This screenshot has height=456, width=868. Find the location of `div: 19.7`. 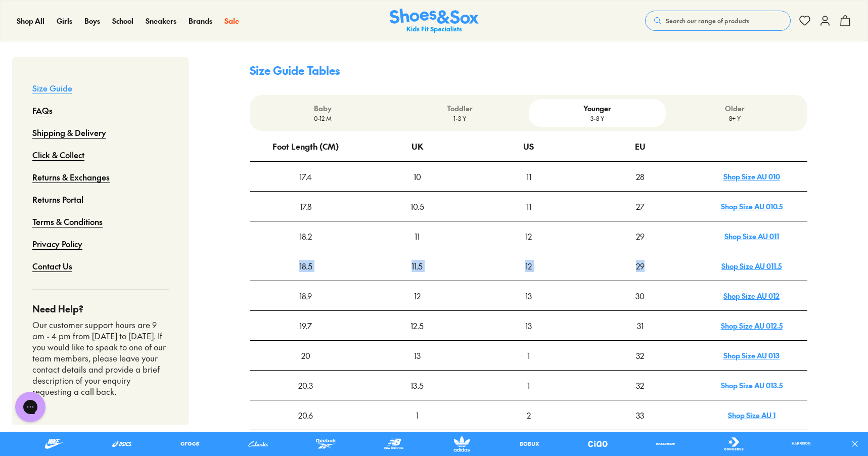

div: 19.7 is located at coordinates (305, 326).